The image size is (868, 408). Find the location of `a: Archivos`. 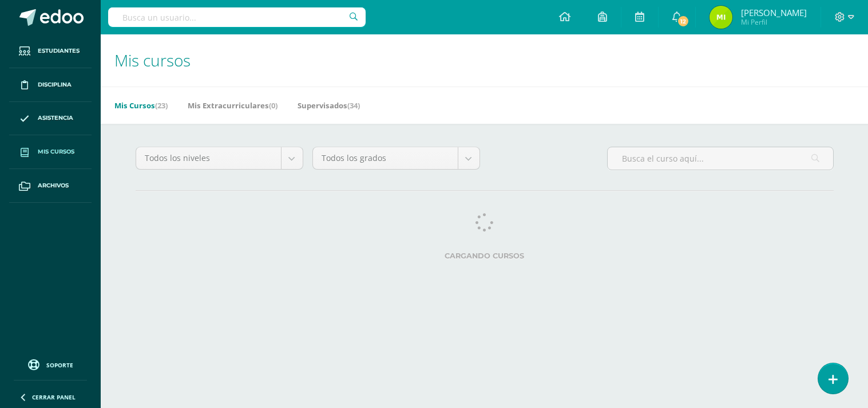

a: Archivos is located at coordinates (51, 185).